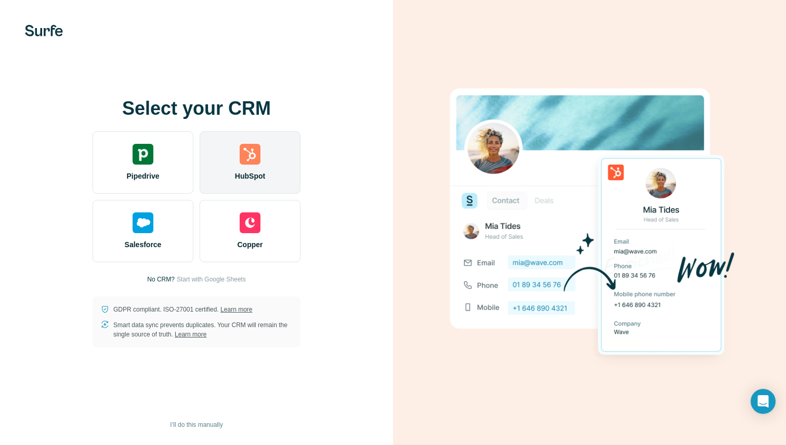 This screenshot has height=445, width=786. Describe the element at coordinates (250, 154) in the screenshot. I see `img: hubspot's logo` at that location.